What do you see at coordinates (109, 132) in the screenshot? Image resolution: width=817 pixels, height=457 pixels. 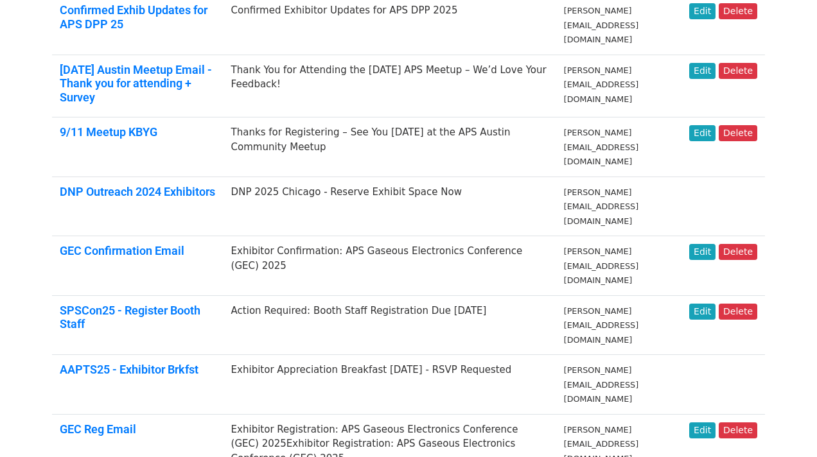 I see `a: 9/11 Meetup KBYG` at bounding box center [109, 132].